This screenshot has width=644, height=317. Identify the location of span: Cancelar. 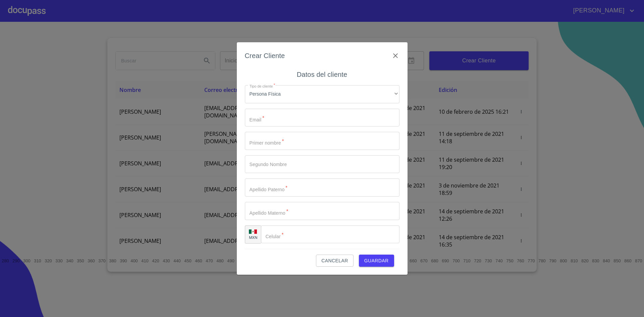
(334, 260).